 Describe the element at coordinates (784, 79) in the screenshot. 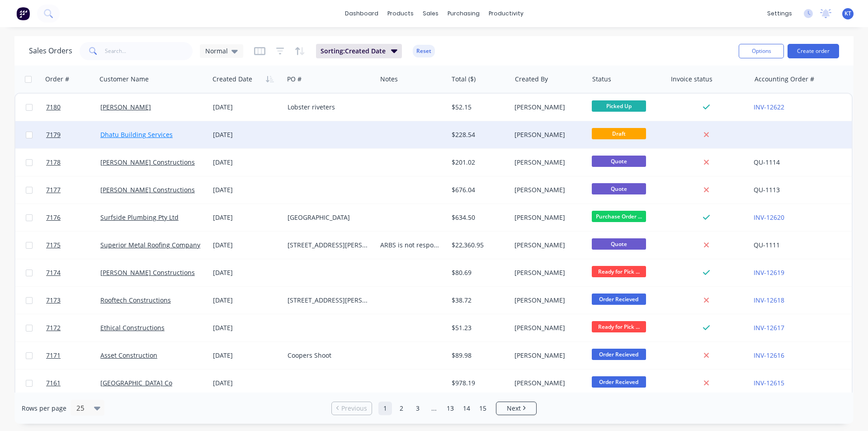

I see `div: Accounting Order #` at that location.